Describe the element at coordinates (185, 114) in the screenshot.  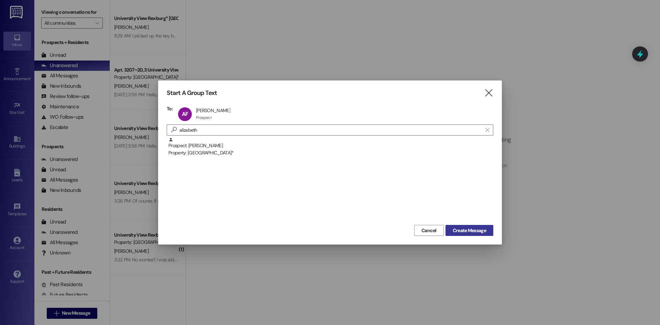
I see `span: AF` at that location.